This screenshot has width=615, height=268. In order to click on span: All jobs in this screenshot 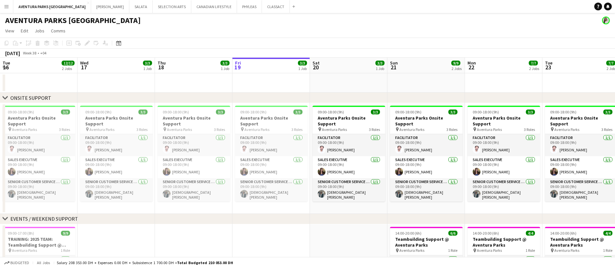, I will do `click(43, 262)`.